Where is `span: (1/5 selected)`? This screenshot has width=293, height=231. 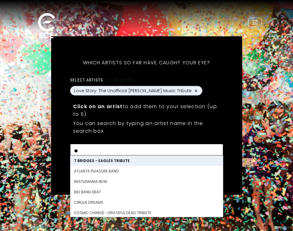
span: (1/5 selected) is located at coordinates (119, 80).